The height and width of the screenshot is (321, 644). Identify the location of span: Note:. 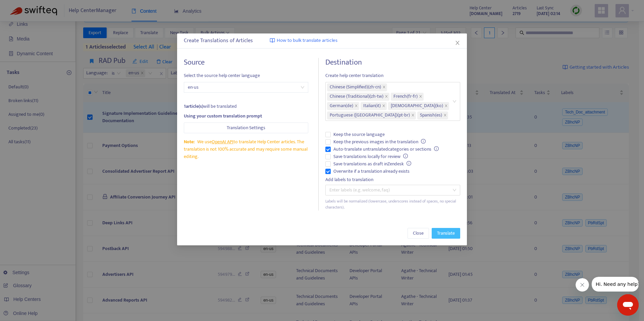
(189, 142).